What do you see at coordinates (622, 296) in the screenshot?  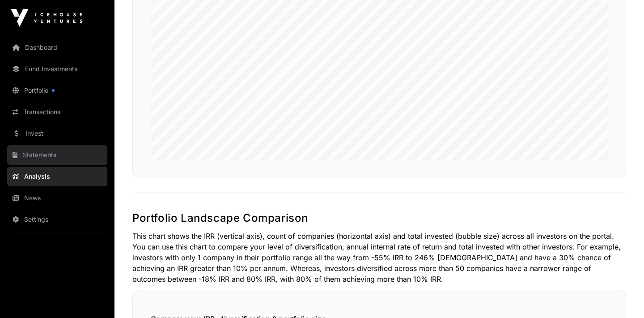 I see `div: Chat Widget` at bounding box center [622, 296].